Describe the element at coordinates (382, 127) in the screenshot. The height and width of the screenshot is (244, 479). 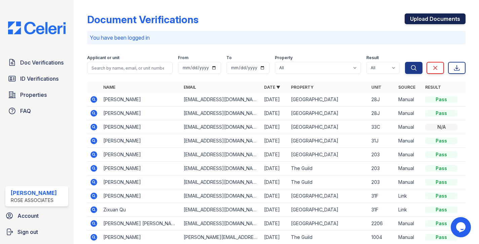
I see `td: 33C` at that location.